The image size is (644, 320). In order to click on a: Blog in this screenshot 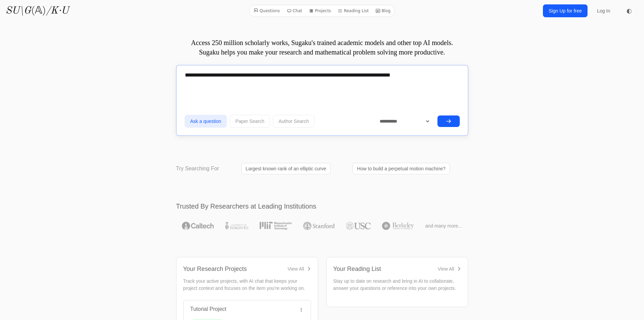, I will do `click(383, 11)`.